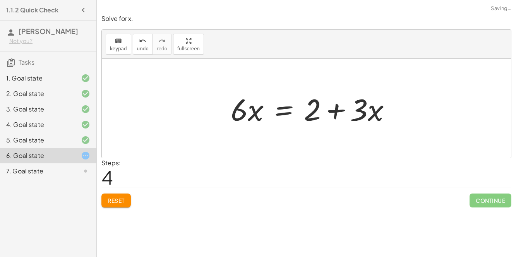 Image resolution: width=516 pixels, height=257 pixels. What do you see at coordinates (32, 10) in the screenshot?
I see `h4: 1.1.2 Quick Check` at bounding box center [32, 10].